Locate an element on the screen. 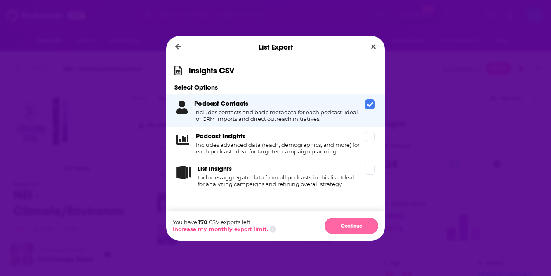 This screenshot has height=276, width=551. h3: Podcast Contacts is located at coordinates (221, 103).